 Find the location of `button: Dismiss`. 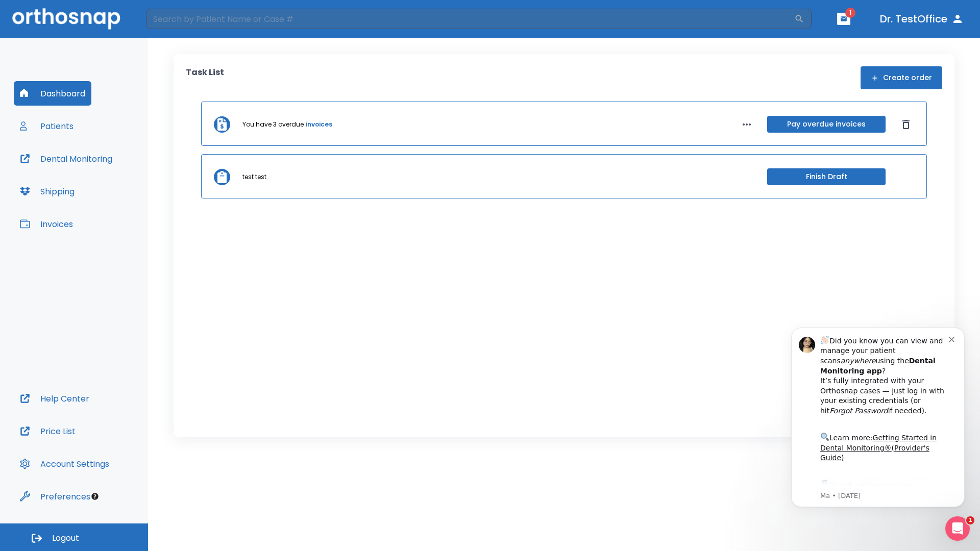

button: Dismiss is located at coordinates (906, 124).